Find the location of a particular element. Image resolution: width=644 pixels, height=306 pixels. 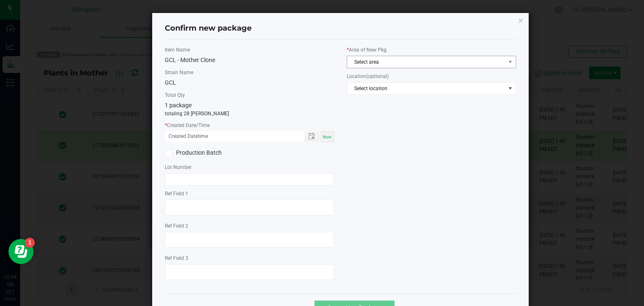

span: 1 is located at coordinates (5, 5).